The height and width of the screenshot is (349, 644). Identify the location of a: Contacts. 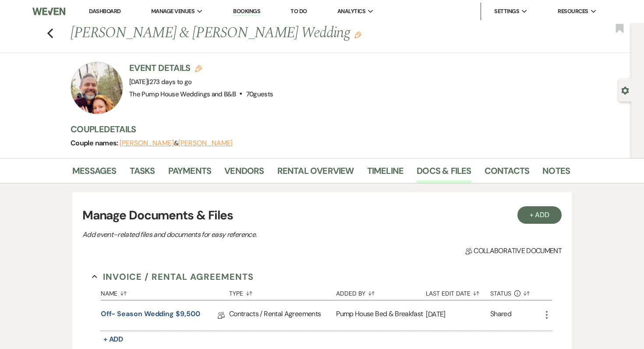
(507, 173).